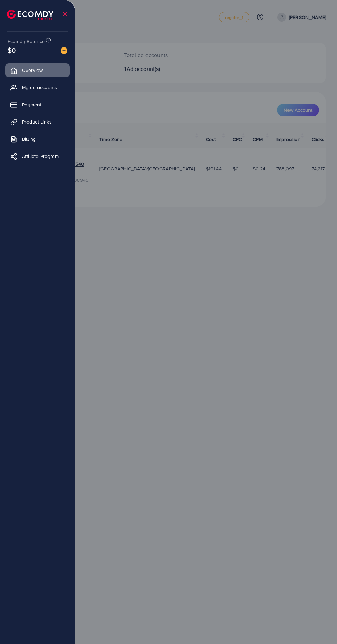 The image size is (337, 644). Describe the element at coordinates (38, 139) in the screenshot. I see `a: Billing` at that location.